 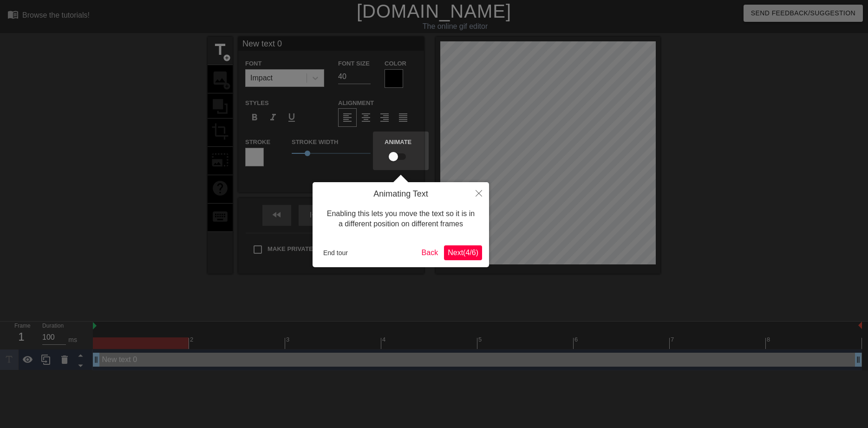 What do you see at coordinates (335, 253) in the screenshot?
I see `button: End tour` at bounding box center [335, 253].